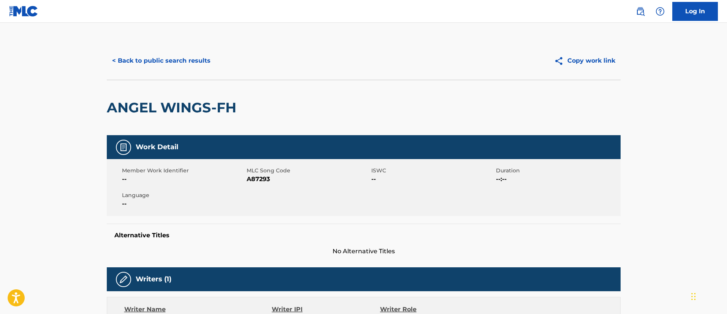 The width and height of the screenshot is (727, 314). I want to click on div: Writer IPI, so click(326, 310).